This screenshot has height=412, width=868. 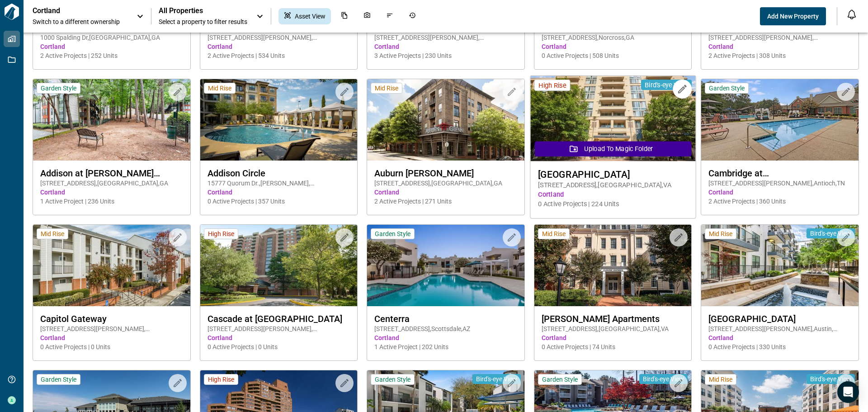 I want to click on button: Open notification feed, so click(x=852, y=14).